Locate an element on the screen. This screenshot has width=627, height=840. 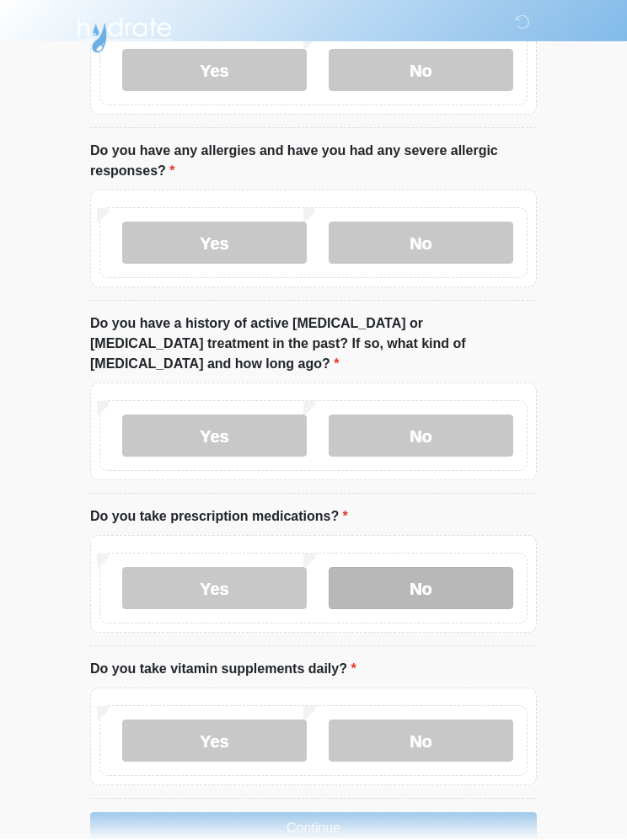
label: Do you take vitamin supplements daily? is located at coordinates (223, 670).